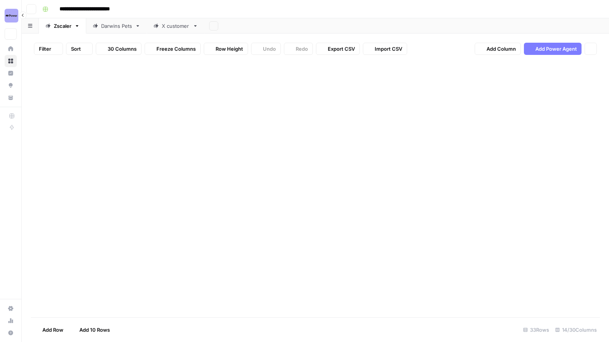 The height and width of the screenshot is (342, 609). What do you see at coordinates (11, 321) in the screenshot?
I see `a: Usage` at bounding box center [11, 321].